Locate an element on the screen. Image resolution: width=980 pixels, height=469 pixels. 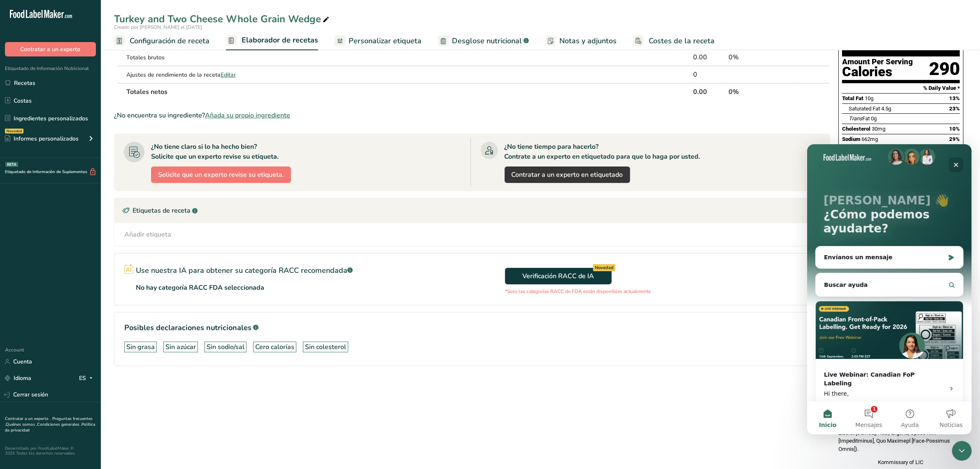
a: Elaborador de recetas is located at coordinates (273, 41).